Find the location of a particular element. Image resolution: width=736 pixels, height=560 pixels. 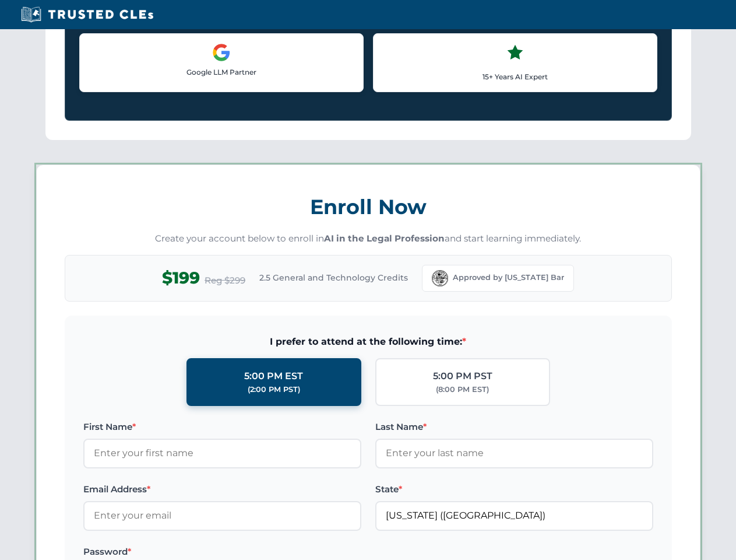

label: Last Name is located at coordinates (514, 427).